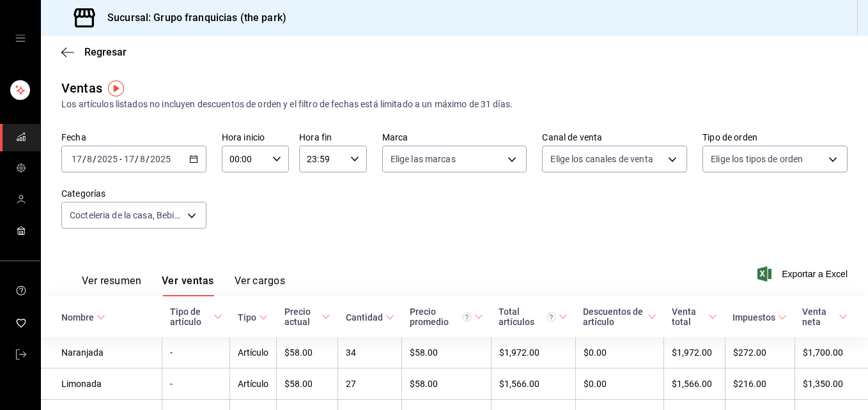 The width and height of the screenshot is (868, 410). What do you see at coordinates (255, 137) in the screenshot?
I see `label: Hora inicio` at bounding box center [255, 137].